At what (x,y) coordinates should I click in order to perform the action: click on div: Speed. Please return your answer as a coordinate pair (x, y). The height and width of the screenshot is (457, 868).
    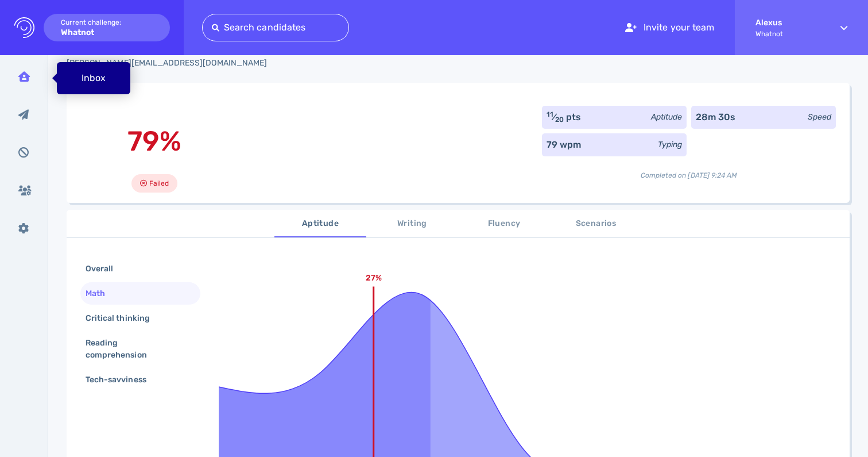
    Looking at the image, I should click on (819, 117).